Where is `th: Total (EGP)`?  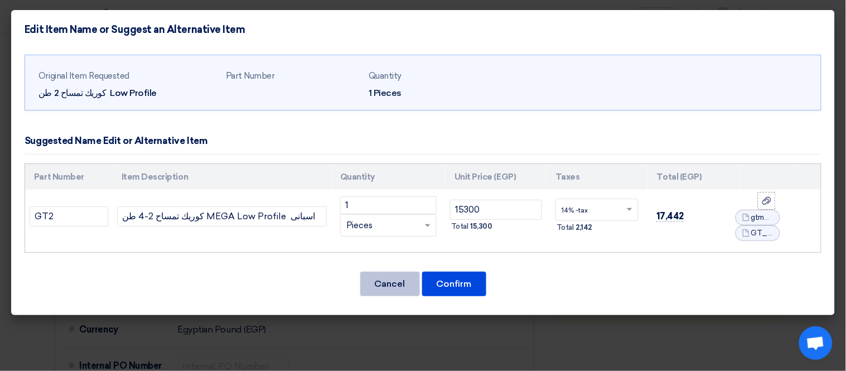 th: Total (EGP) is located at coordinates (694, 177).